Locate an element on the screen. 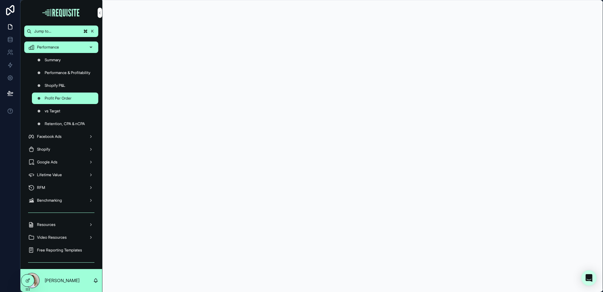 Image resolution: width=603 pixels, height=292 pixels. span: Facebook Ads is located at coordinates (49, 137).